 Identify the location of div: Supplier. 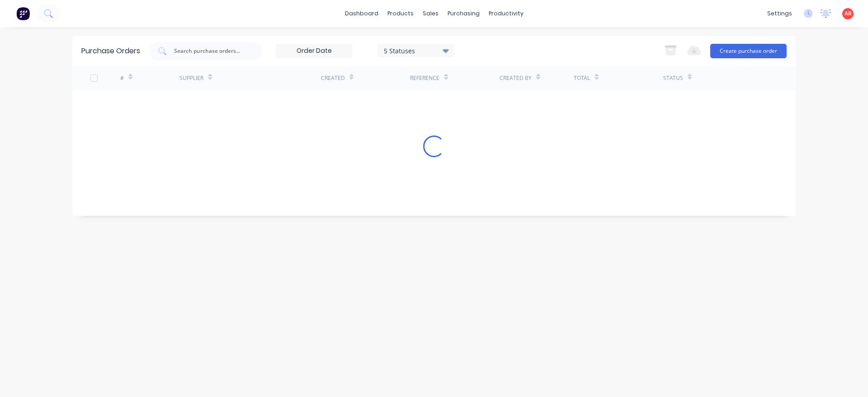
(191, 78).